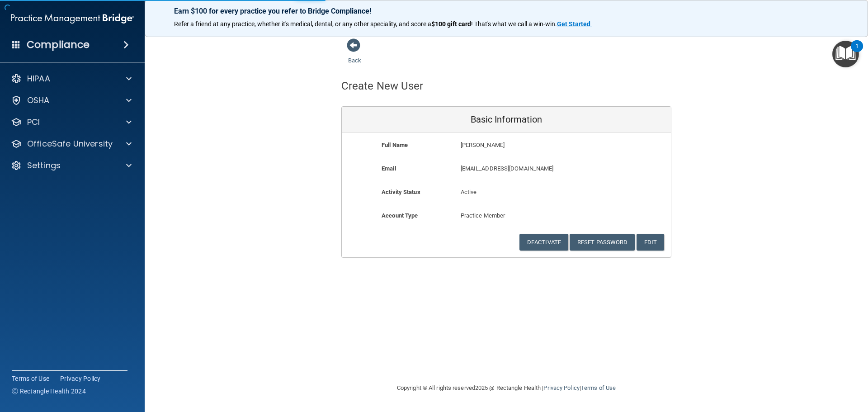  I want to click on b: Email, so click(389, 168).